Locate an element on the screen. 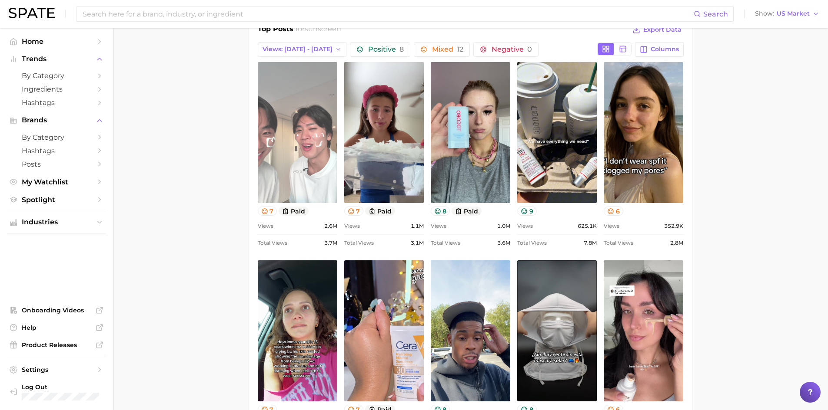 The image size is (828, 410). span: Trends is located at coordinates (56, 59).